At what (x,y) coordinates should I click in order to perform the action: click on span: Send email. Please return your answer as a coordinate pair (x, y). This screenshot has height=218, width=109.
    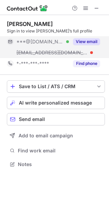
    Looking at the image, I should click on (32, 119).